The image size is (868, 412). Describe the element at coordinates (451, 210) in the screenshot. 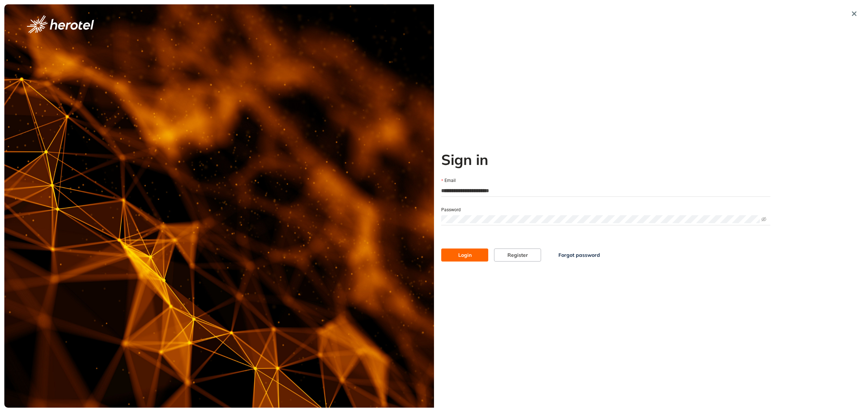

I see `label: Password` at that location.